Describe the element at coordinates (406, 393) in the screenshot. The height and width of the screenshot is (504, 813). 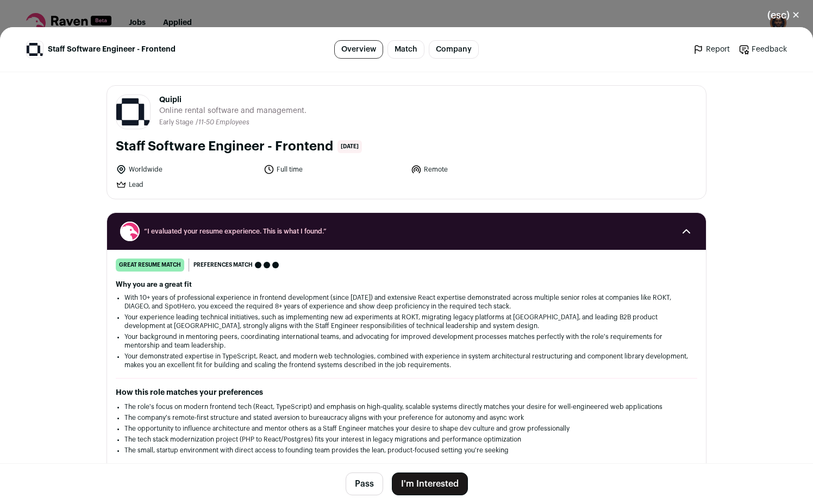
I see `h2: How this role matches your preferences` at that location.